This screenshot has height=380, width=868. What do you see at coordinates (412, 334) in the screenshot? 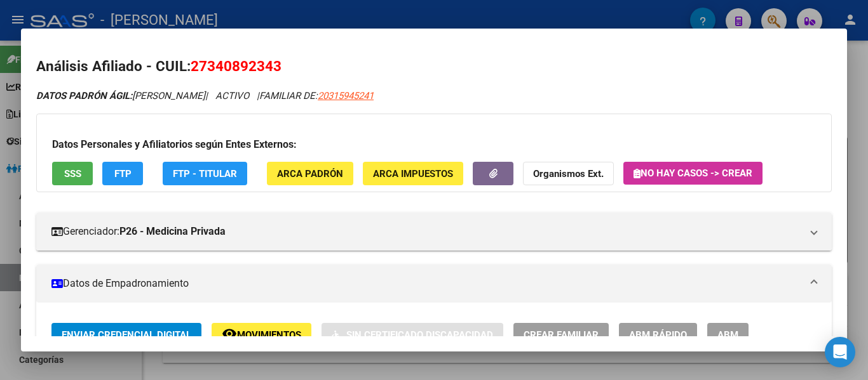
I see `button: Sin Certificado Discapacidad` at bounding box center [412, 334].